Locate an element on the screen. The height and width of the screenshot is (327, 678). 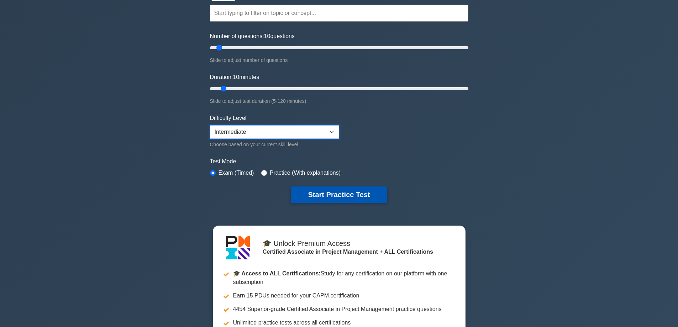
input: Start typing to filter on topic or concept... is located at coordinates (339, 13).